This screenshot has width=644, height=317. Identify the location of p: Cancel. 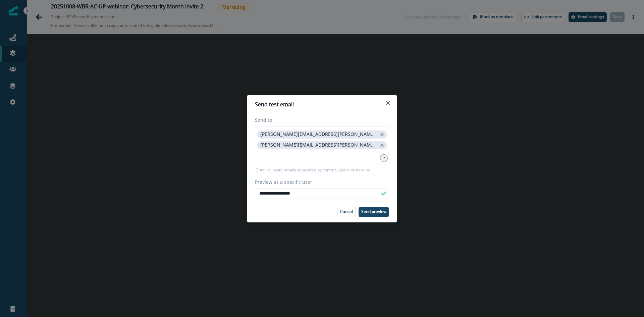
(346, 212).